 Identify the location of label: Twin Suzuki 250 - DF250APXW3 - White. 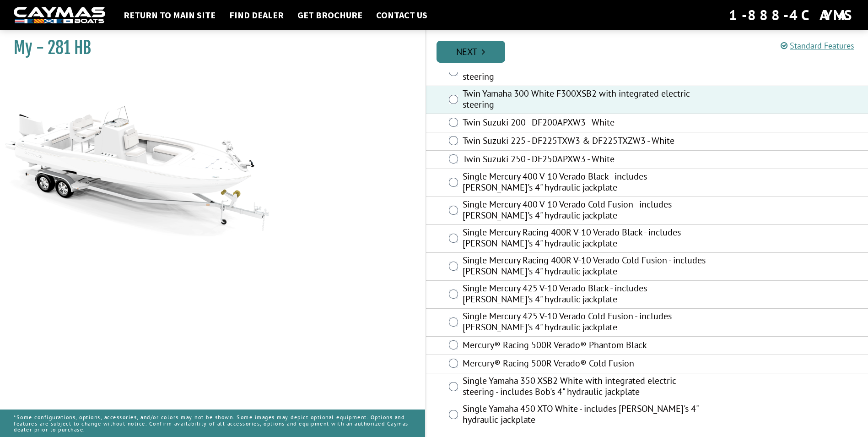
(585, 160).